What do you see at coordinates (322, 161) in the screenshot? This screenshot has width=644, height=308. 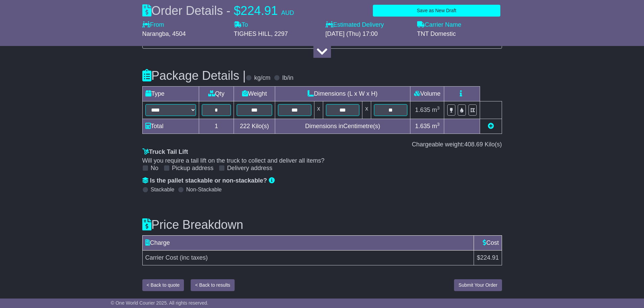 I see `div: Will you require a tail lift on the truck to collect and deliver all items?` at bounding box center [322, 161].